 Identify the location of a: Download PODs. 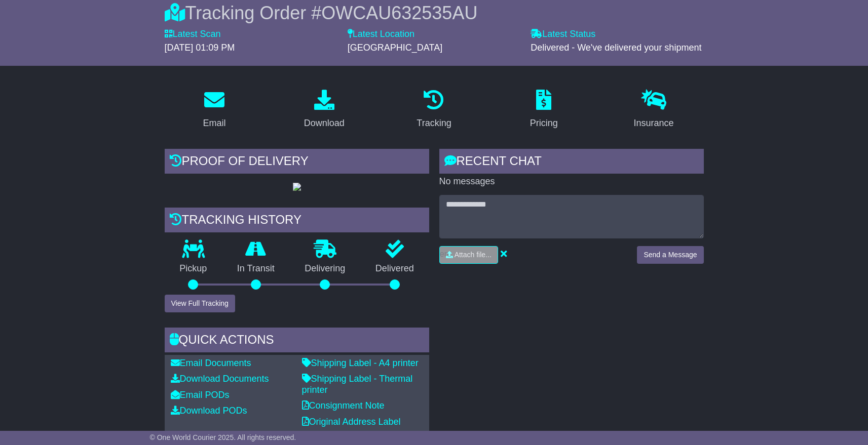
(208, 410).